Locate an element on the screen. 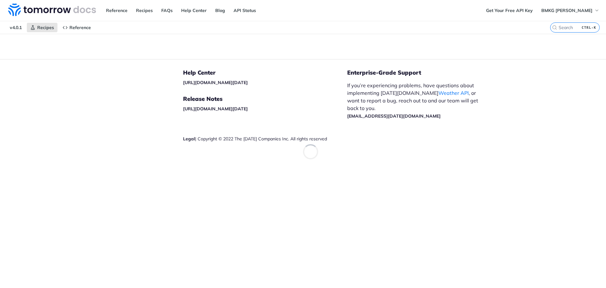  a: Blog is located at coordinates (220, 10).